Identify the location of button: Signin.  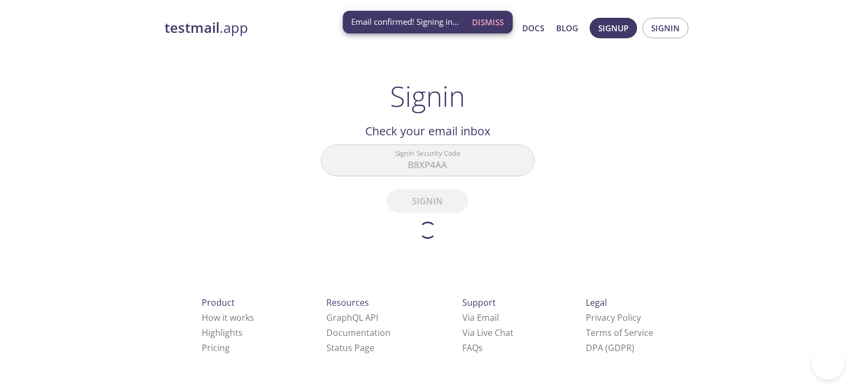
(665, 28).